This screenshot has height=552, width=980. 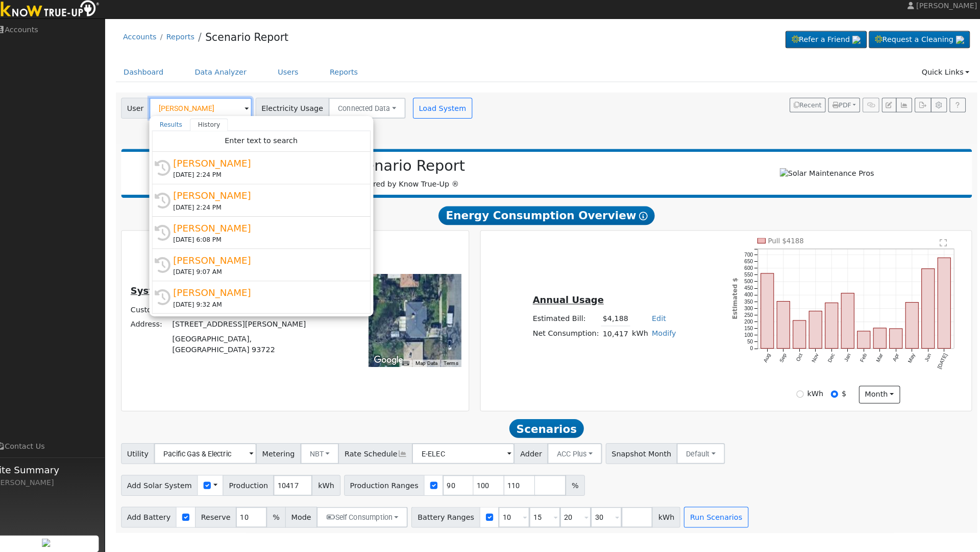 I want to click on text: 600, so click(x=746, y=269).